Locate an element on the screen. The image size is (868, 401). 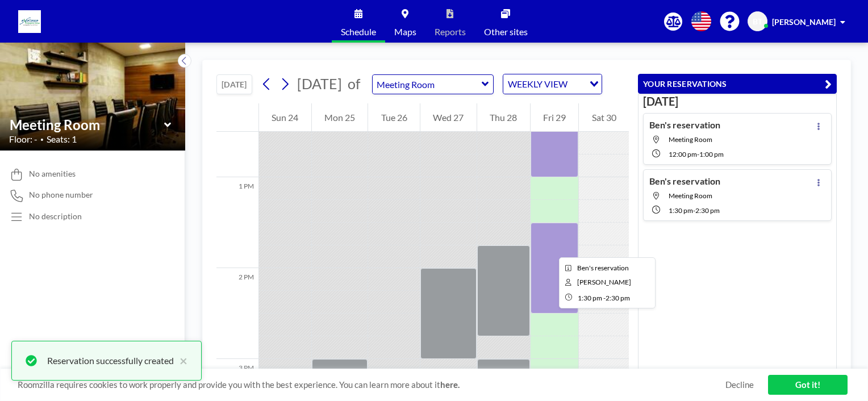
div: Mon 25 is located at coordinates (340, 118).